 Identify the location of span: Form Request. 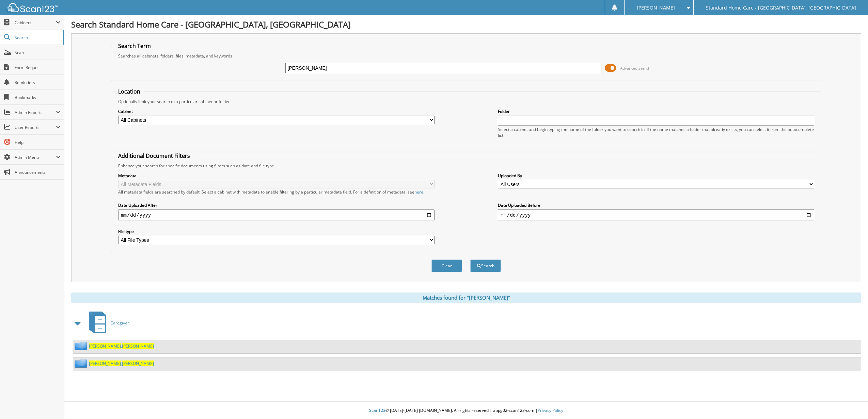
(38, 68).